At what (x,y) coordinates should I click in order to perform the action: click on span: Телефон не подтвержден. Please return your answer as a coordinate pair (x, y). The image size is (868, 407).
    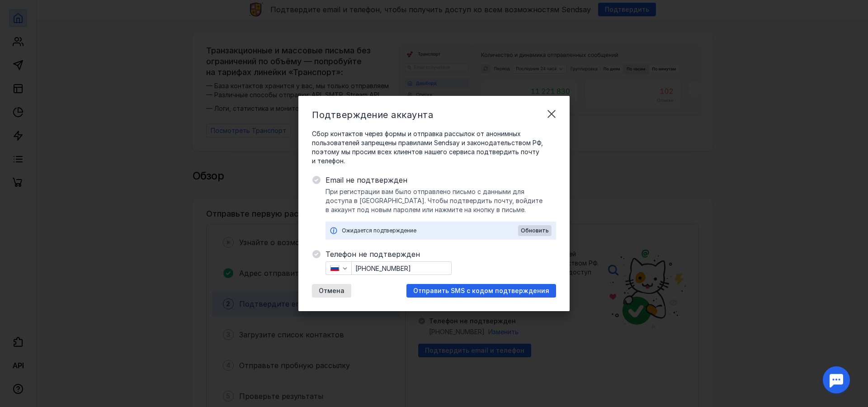
    Looking at the image, I should click on (440, 254).